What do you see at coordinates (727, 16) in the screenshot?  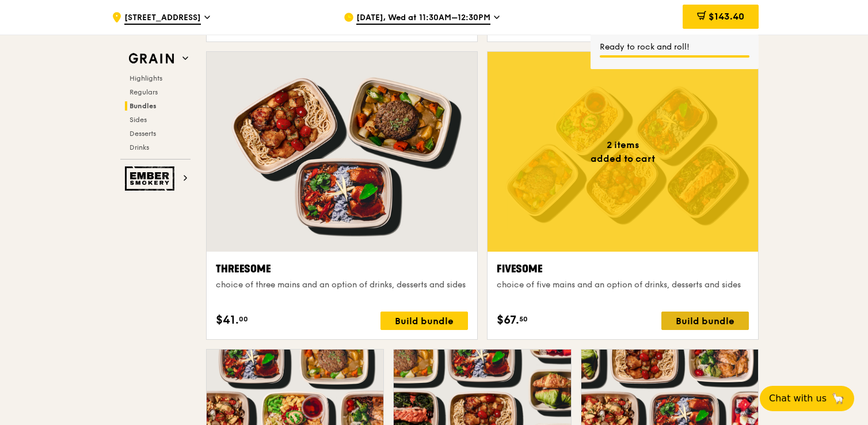 I see `span: $143.40` at bounding box center [727, 16].